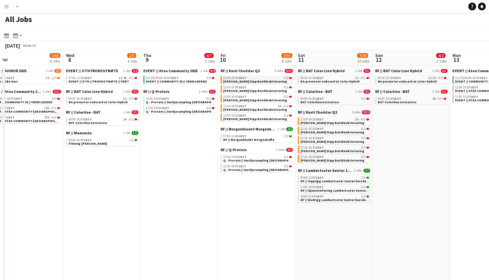  I want to click on a: 09:00-16:00CEST2A•0/1BAT Colorline Activation, so click(412, 100).